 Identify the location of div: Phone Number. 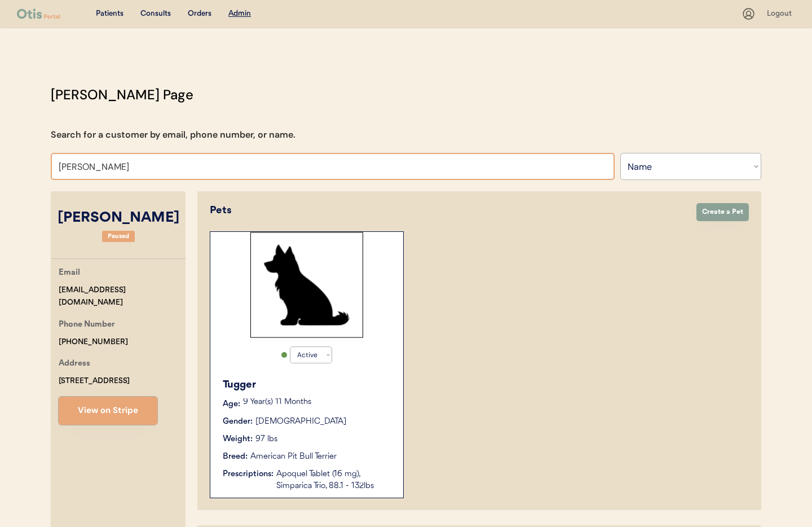
(87, 325).